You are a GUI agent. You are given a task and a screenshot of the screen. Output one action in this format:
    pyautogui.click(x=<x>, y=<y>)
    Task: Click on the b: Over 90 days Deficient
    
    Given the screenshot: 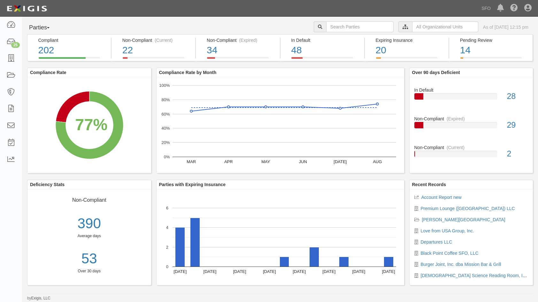 What is the action you would take?
    pyautogui.click(x=436, y=73)
    